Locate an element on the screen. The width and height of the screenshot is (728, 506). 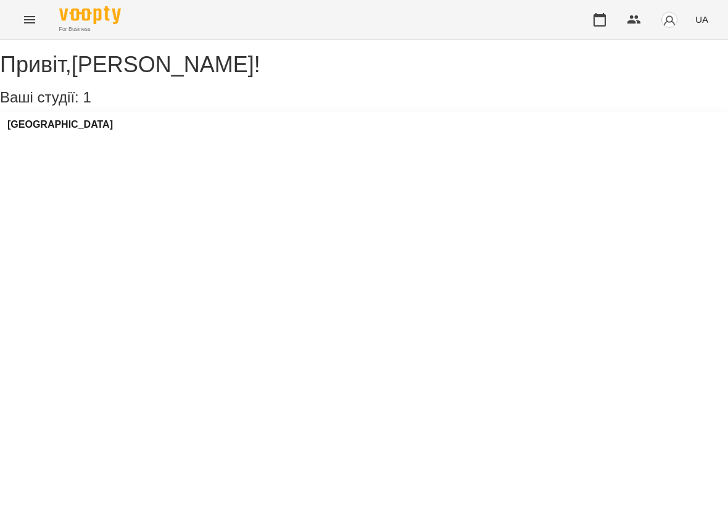
button: UA is located at coordinates (702, 19).